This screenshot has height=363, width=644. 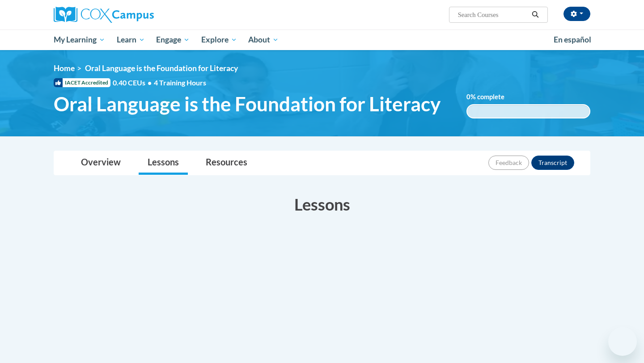 What do you see at coordinates (264, 40) in the screenshot?
I see `a: About` at bounding box center [264, 40].